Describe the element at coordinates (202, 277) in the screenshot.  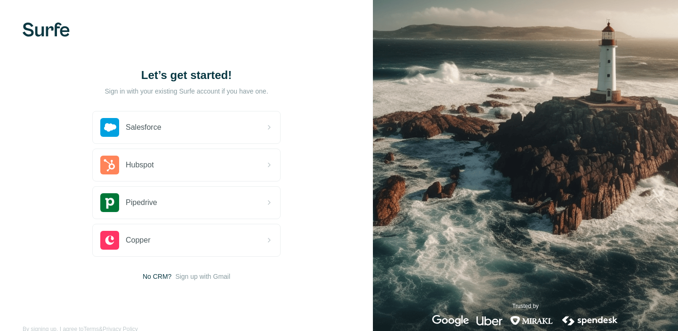
I see `button: Sign up with Gmail` at that location.